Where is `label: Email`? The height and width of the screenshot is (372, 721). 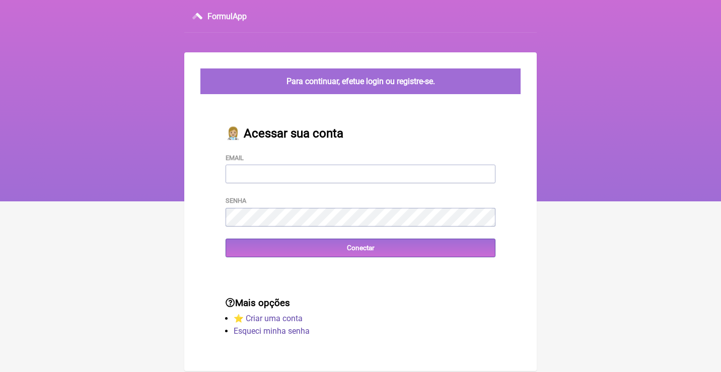 label: Email is located at coordinates (235, 158).